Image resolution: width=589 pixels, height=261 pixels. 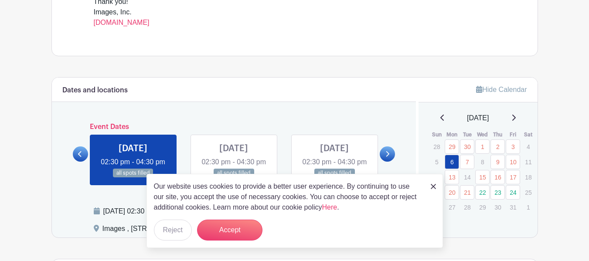 What do you see at coordinates (451, 135) in the screenshot?
I see `th: Mon` at bounding box center [451, 135].